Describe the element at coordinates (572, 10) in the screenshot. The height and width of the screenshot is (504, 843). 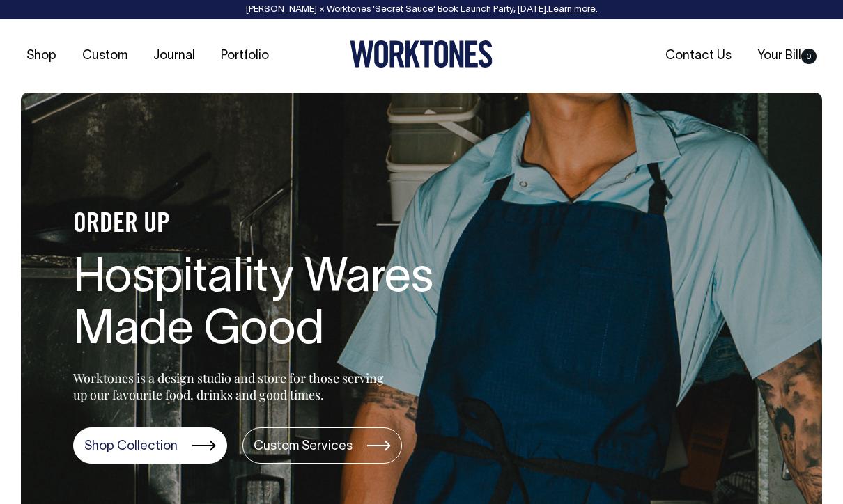
I see `a: Learn more` at that location.